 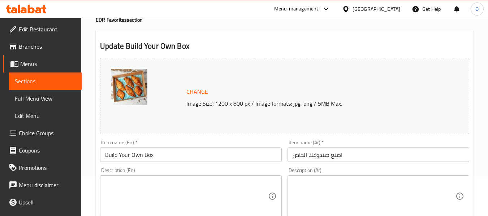 What do you see at coordinates (378, 155) in the screenshot?
I see `input: Enter name Ar` at bounding box center [378, 155].